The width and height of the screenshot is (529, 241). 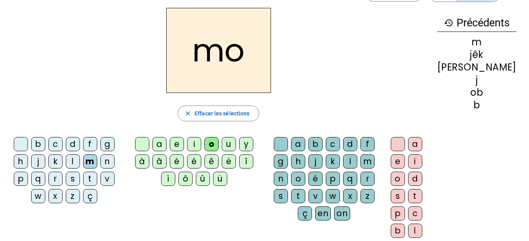 What do you see at coordinates (160, 162) in the screenshot?
I see `div: â` at bounding box center [160, 162].